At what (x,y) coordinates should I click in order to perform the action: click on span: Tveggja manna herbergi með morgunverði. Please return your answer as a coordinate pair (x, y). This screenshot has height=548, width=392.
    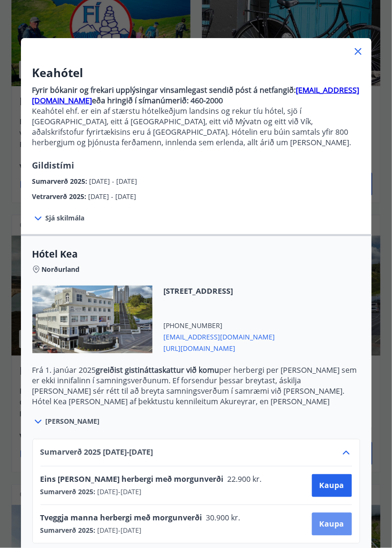
    Looking at the image, I should click on (121, 518).